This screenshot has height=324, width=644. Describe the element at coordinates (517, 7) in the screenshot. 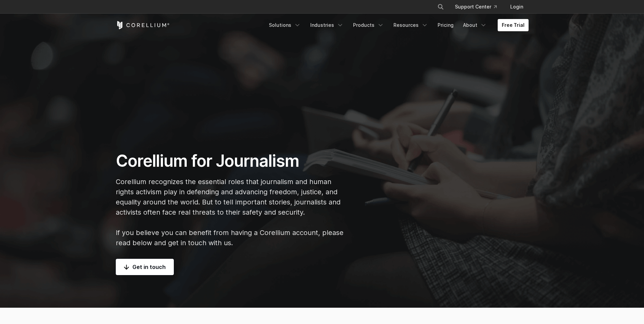

I see `a: Login` at that location.